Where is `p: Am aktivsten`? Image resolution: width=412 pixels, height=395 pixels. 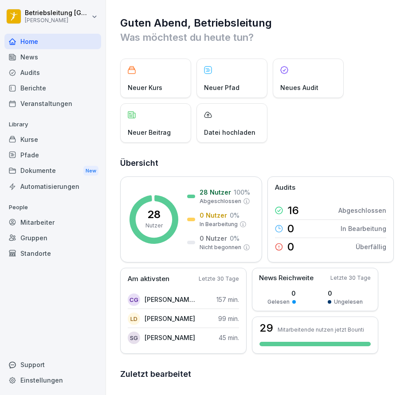 p: Am aktivsten is located at coordinates (148, 279).